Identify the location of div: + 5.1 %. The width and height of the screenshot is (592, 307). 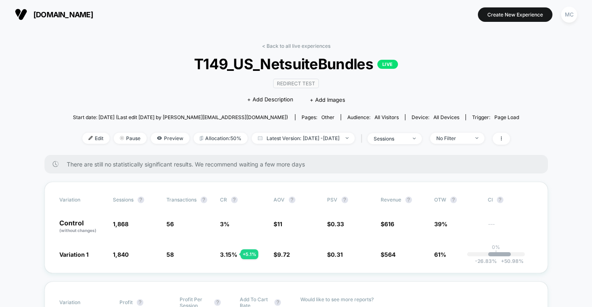
(249, 254).